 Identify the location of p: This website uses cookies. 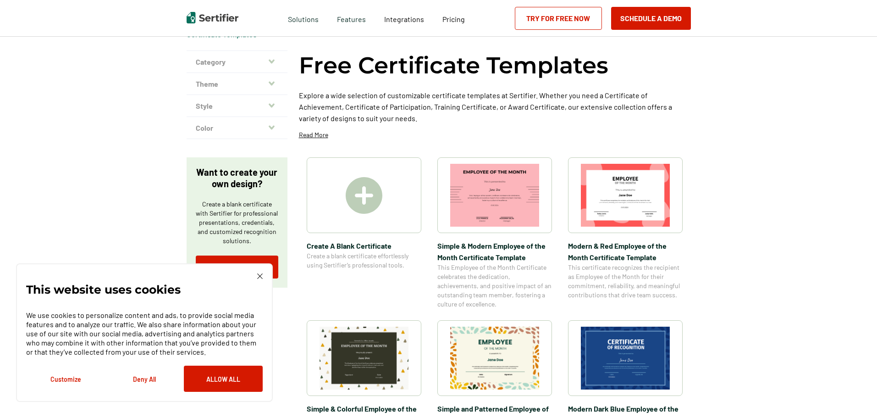
(103, 289).